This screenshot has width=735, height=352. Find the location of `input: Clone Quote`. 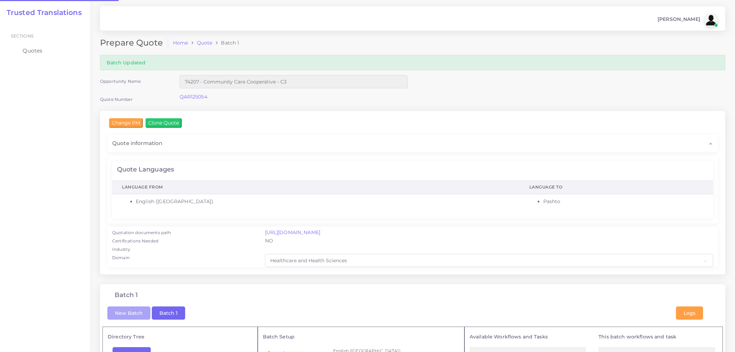

input: Clone Quote is located at coordinates (164, 123).